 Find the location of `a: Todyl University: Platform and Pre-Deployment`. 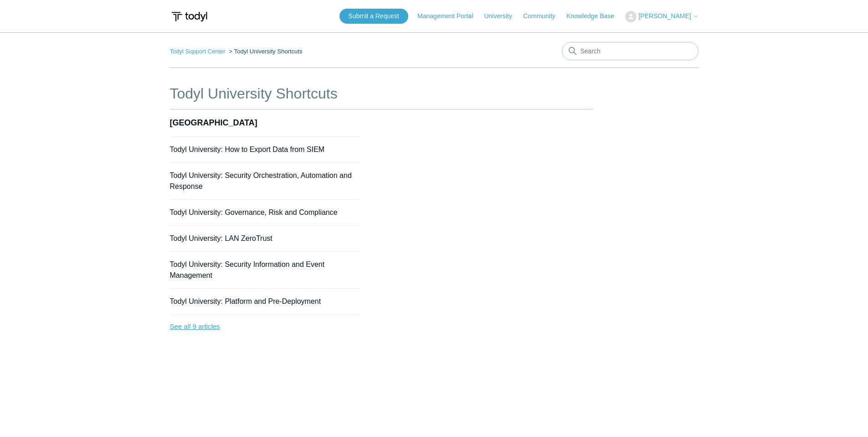

a: Todyl University: Platform and Pre-Deployment is located at coordinates (245, 301).